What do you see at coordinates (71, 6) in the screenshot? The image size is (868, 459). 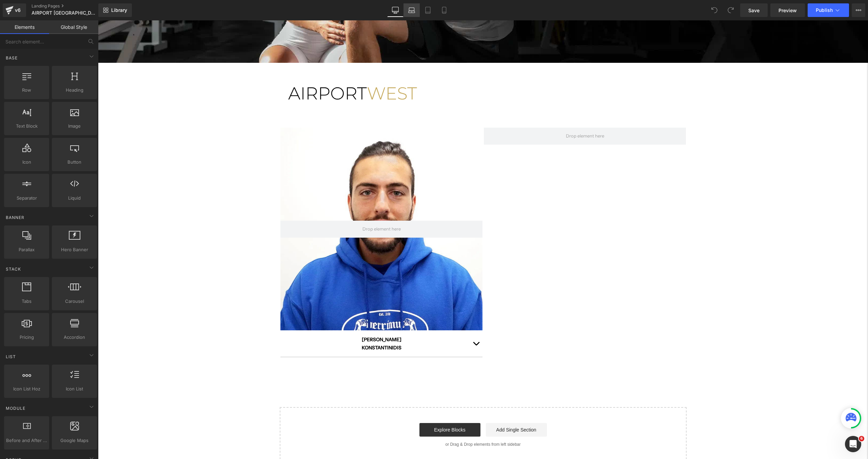 I see `a: Landing Pages` at bounding box center [71, 6].